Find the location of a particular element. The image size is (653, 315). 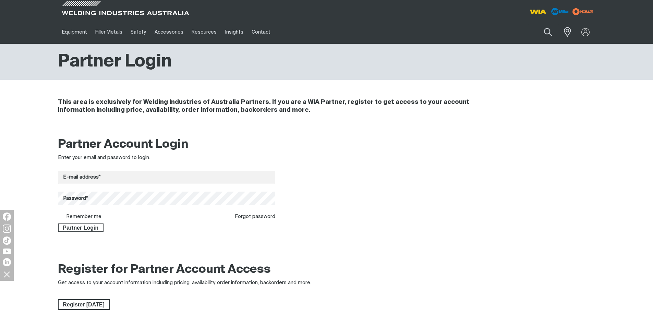

button: Search products is located at coordinates (548, 32).